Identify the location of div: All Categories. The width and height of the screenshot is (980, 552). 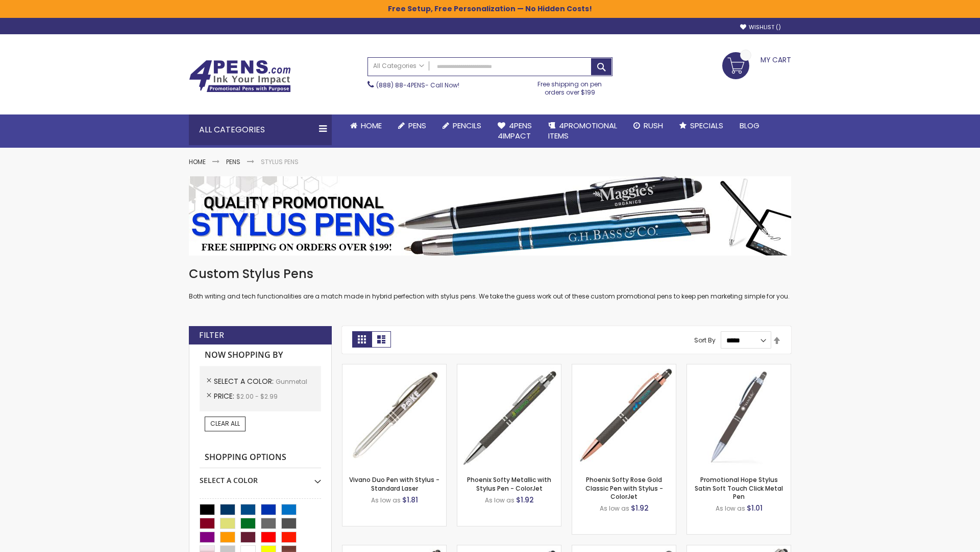
(260, 130).